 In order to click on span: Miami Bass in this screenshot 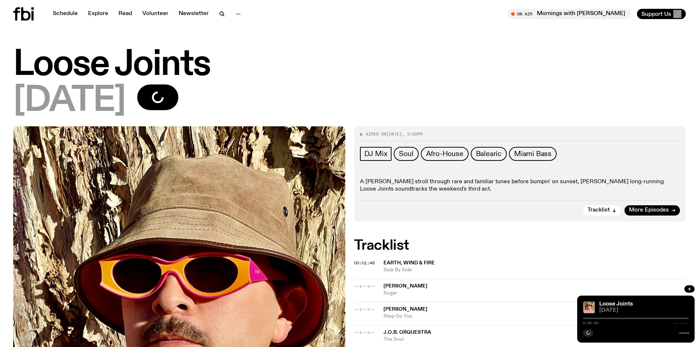, I will do `click(533, 154)`.